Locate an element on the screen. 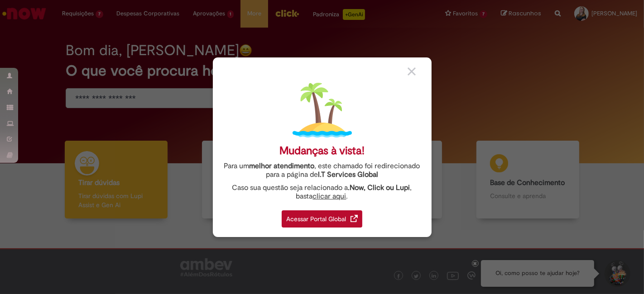 Image resolution: width=644 pixels, height=294 pixels. img: close_button_grey.png is located at coordinates (412, 71).